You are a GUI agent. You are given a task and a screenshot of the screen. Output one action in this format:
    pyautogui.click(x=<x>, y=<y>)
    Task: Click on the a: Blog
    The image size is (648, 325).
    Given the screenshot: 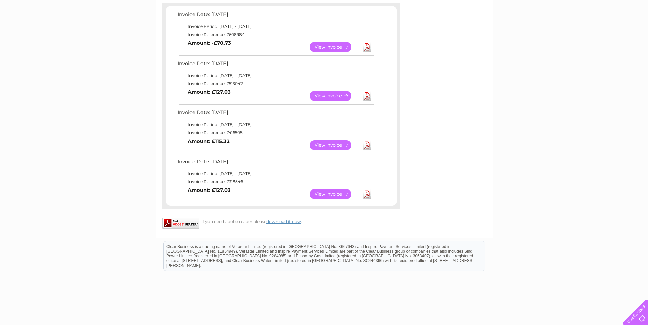 What is the action you would take?
    pyautogui.click(x=593, y=31)
    